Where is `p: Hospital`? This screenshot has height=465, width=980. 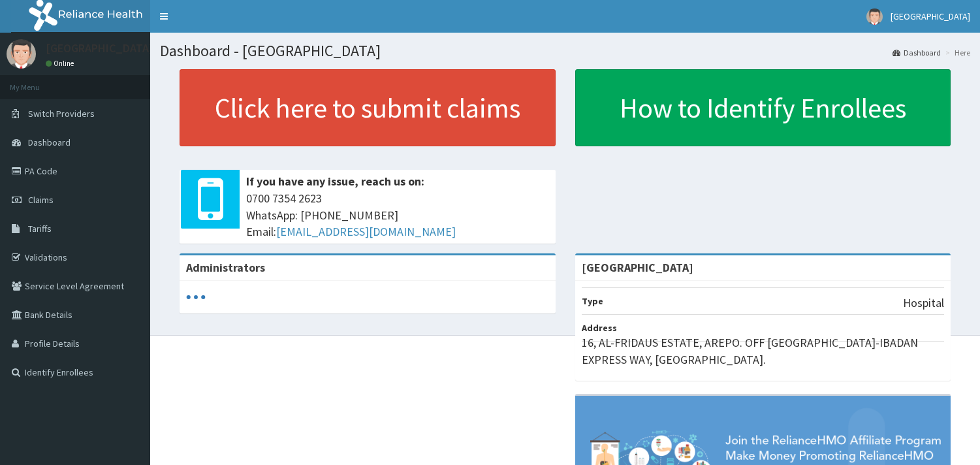 p: Hospital is located at coordinates (923, 303).